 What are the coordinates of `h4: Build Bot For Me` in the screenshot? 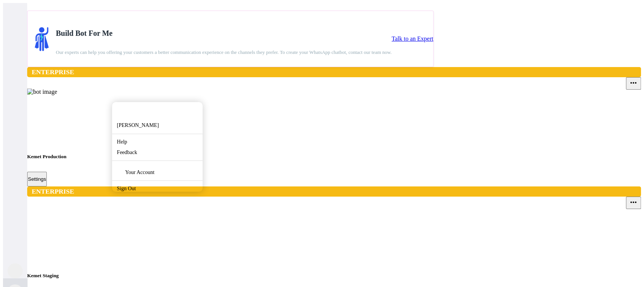 It's located at (223, 33).